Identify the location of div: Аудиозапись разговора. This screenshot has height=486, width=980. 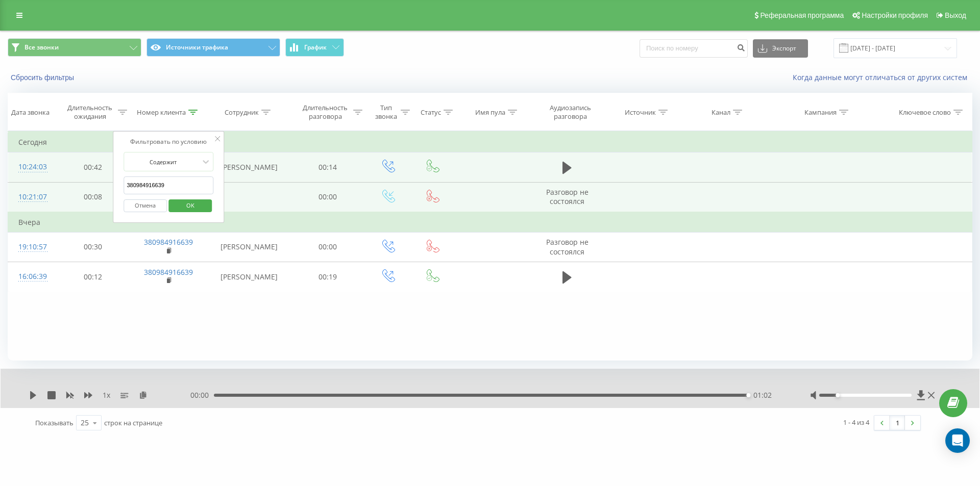
(570, 113).